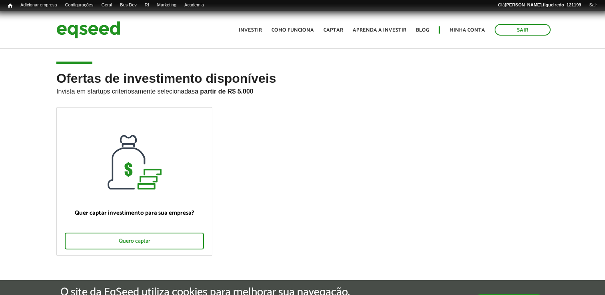  Describe the element at coordinates (134, 241) in the screenshot. I see `div: Quero captar` at that location.